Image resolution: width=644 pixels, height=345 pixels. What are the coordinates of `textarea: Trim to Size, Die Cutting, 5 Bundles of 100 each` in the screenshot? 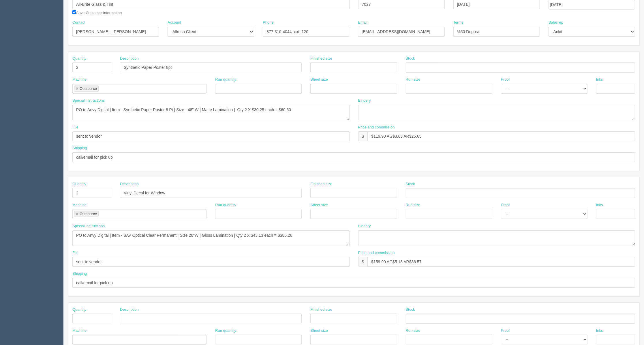 It's located at (497, 113).